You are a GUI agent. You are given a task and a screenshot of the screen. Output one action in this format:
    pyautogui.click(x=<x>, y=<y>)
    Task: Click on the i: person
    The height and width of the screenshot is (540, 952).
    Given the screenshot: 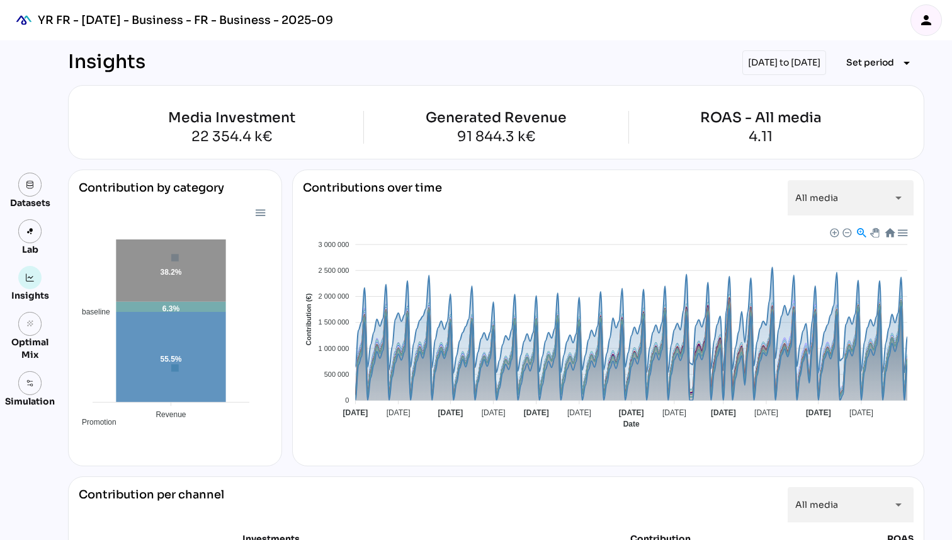 What is the action you would take?
    pyautogui.click(x=927, y=20)
    